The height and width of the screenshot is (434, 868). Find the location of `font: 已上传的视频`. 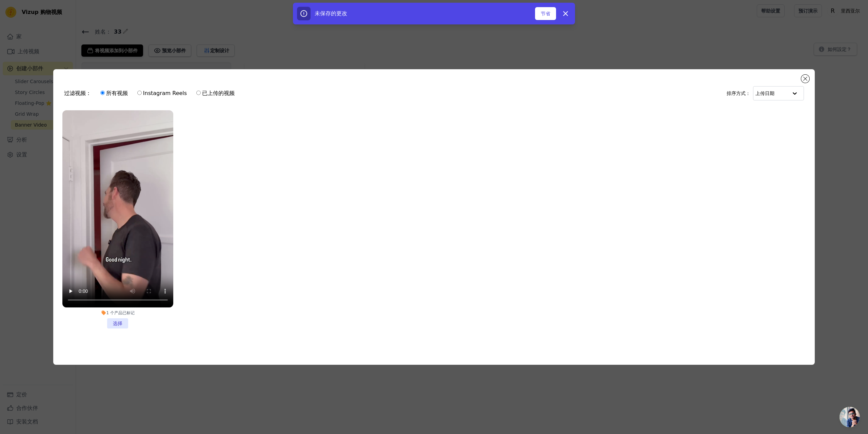

font: 已上传的视频 is located at coordinates (218, 93).